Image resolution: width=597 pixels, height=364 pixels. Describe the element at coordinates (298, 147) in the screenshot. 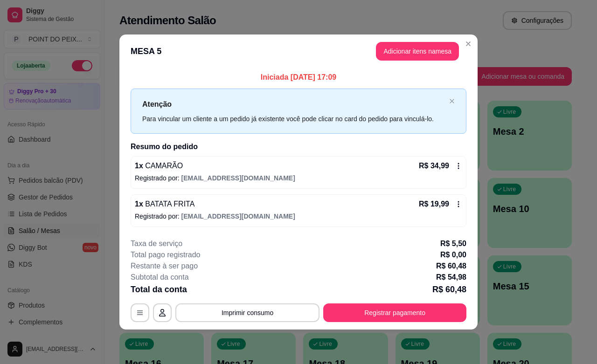

I see `h2: Resumo do pedido` at that location.